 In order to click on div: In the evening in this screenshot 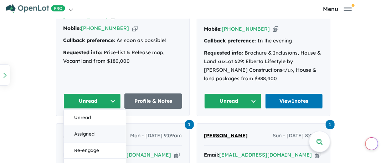, I will do `click(263, 41)`.